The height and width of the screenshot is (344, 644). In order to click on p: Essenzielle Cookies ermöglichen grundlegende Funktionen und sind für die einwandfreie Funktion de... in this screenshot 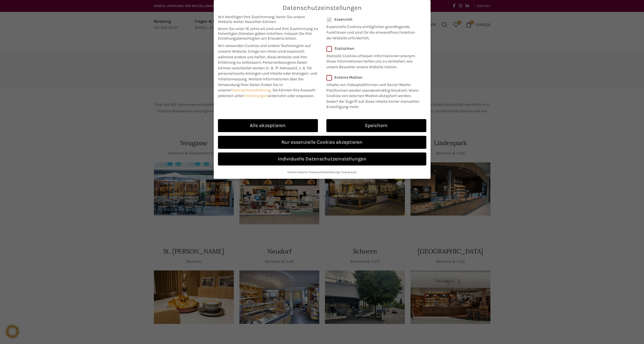, I will do `click(373, 31)`.